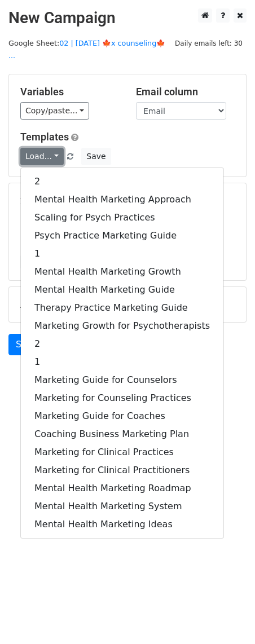 The width and height of the screenshot is (255, 644). Describe the element at coordinates (96, 156) in the screenshot. I see `button: Save` at that location.